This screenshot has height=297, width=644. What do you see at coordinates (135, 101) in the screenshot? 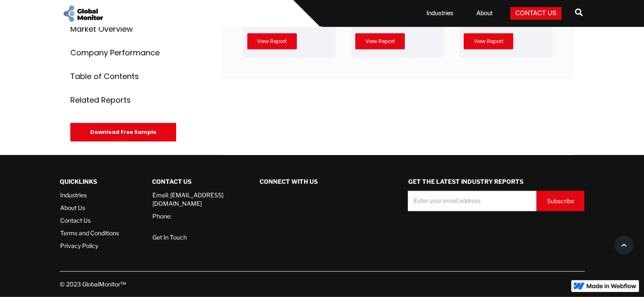
I see `a: Related Reports` at bounding box center [135, 101].